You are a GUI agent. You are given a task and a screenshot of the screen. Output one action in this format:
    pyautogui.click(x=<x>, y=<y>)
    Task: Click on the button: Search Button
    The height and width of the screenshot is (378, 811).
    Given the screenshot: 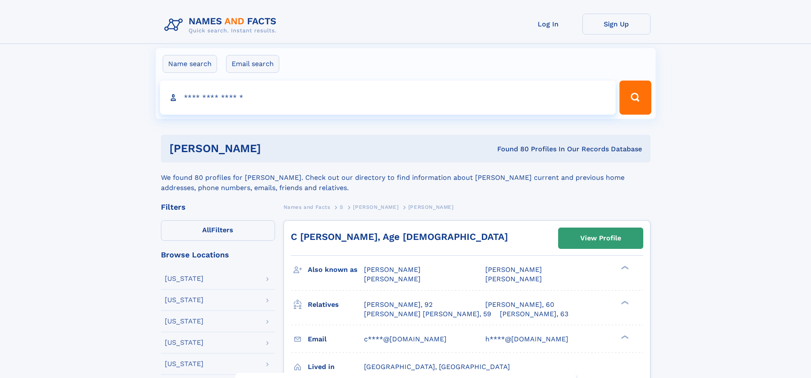 What is the action you would take?
    pyautogui.click(x=635, y=98)
    